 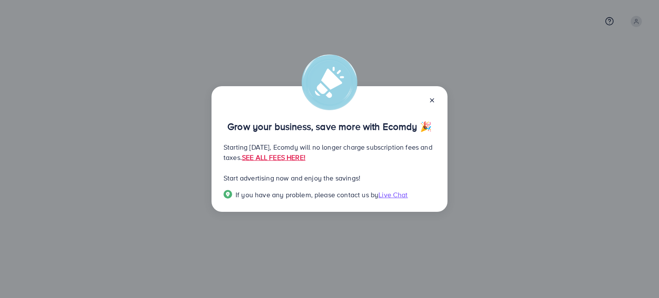 I want to click on p: Grow your business, save more with Ecomdy 🎉, so click(x=329, y=126).